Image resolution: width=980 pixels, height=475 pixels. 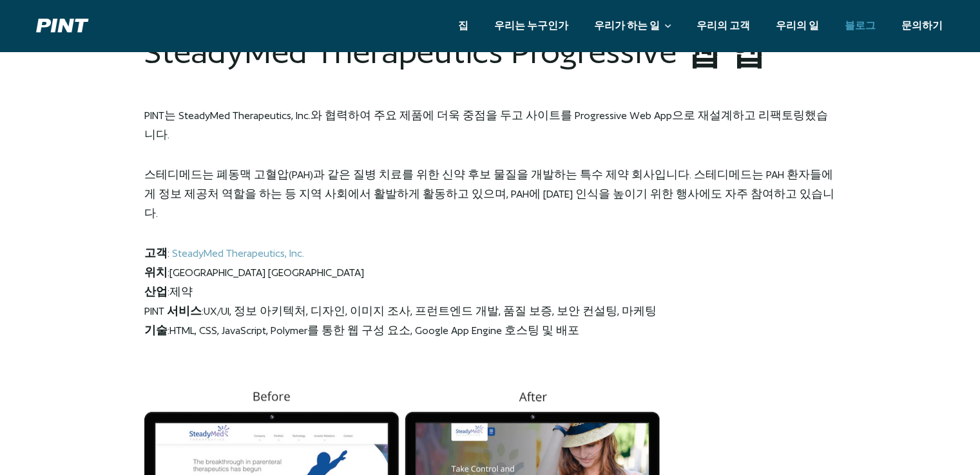 What do you see at coordinates (701, 25) in the screenshot?
I see `nav: 사이트 탐색` at bounding box center [701, 25].